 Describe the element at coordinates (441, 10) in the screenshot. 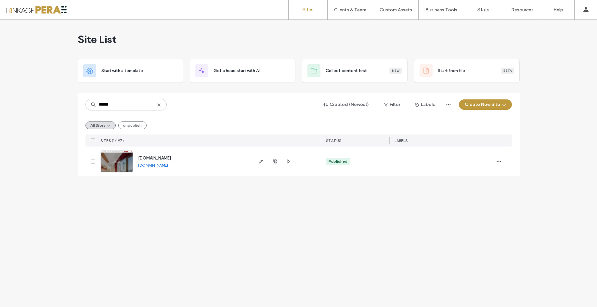

I see `label: Business Tools` at that location.